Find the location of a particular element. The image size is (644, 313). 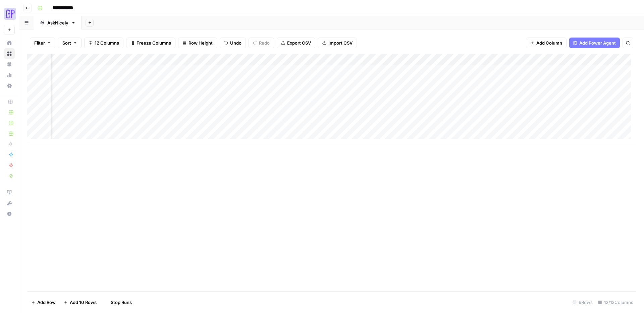

span: Freeze Columns is located at coordinates (153, 43).